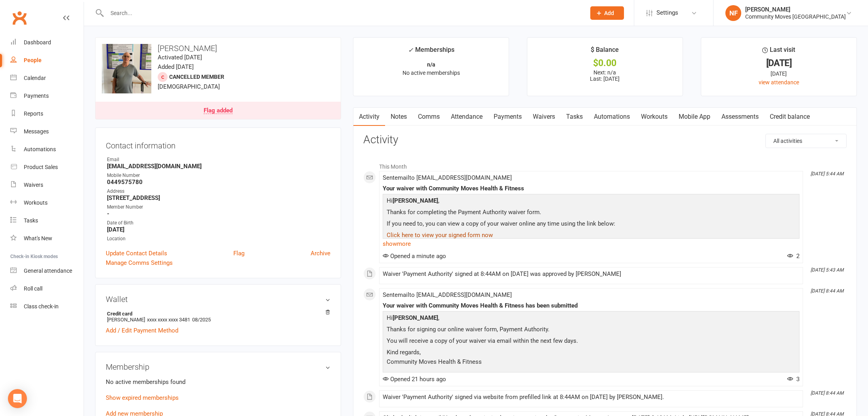 The height and width of the screenshot is (416, 868). Describe the element at coordinates (605, 63) in the screenshot. I see `div: $0.00` at that location.